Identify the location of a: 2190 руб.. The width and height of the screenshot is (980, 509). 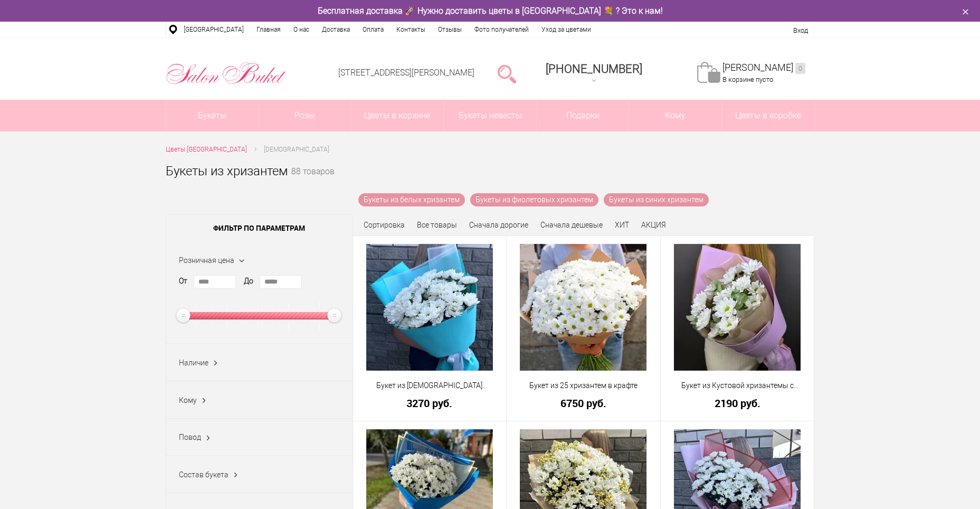
(737, 403).